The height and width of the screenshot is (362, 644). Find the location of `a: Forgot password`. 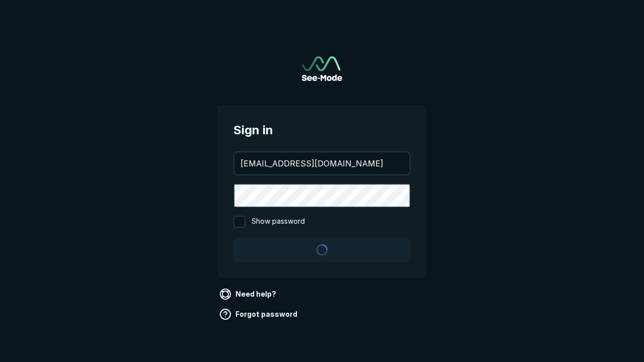

a: Forgot password is located at coordinates (259, 315).